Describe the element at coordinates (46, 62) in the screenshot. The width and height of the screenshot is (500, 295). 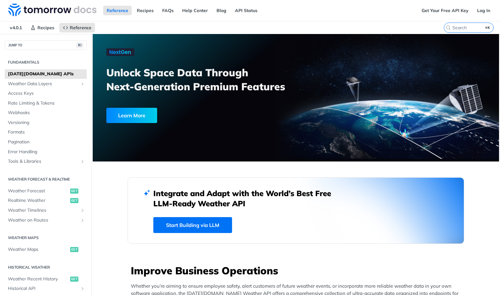
I see `h2: Fundamentals` at that location.